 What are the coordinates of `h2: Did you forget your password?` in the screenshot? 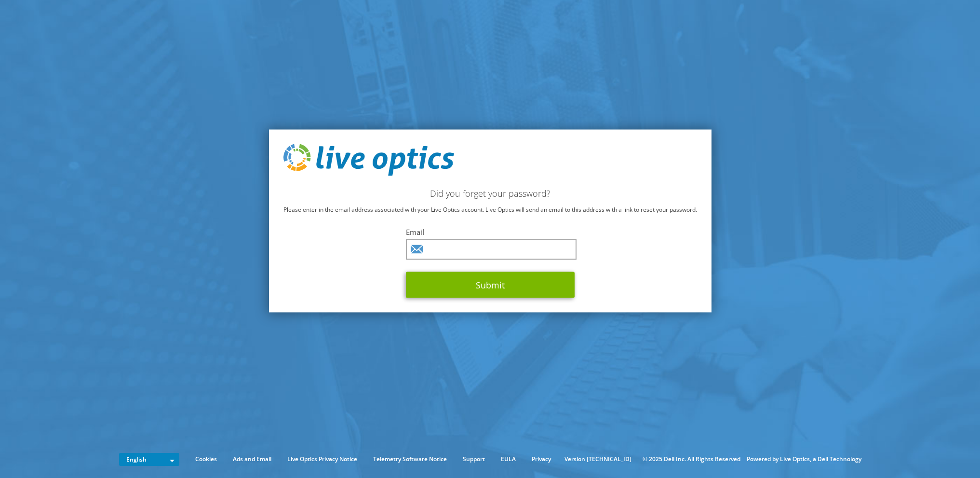 It's located at (490, 193).